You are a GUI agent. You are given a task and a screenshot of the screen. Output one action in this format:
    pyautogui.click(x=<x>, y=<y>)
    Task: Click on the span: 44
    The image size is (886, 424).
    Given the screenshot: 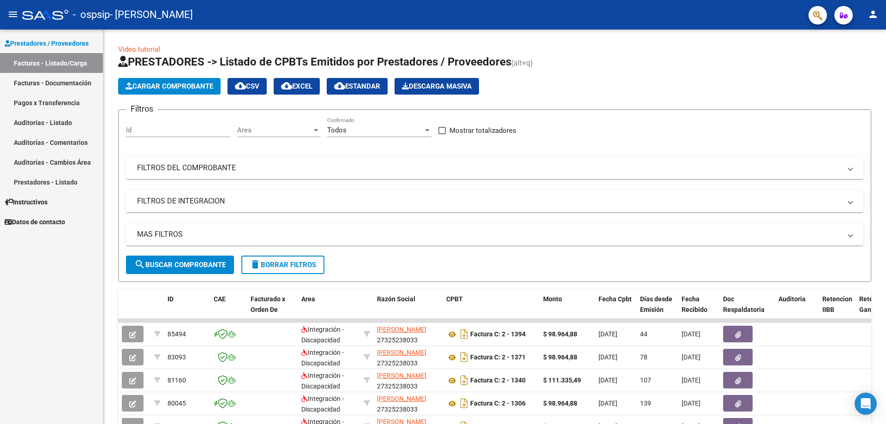 What is the action you would take?
    pyautogui.click(x=644, y=334)
    